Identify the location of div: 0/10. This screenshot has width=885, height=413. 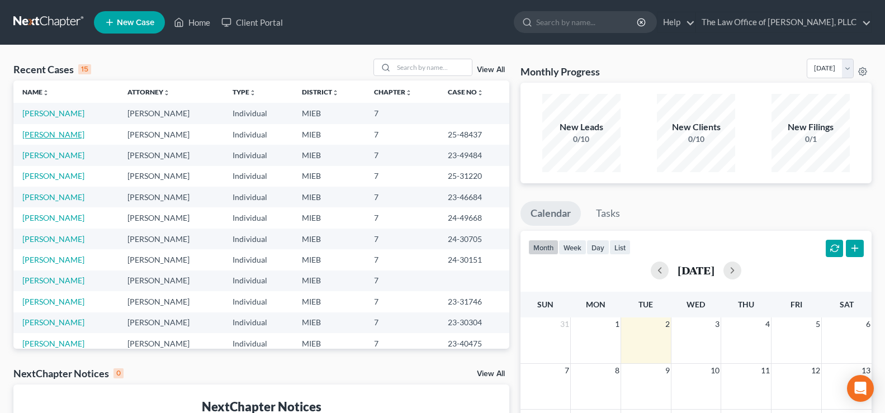
(581, 139).